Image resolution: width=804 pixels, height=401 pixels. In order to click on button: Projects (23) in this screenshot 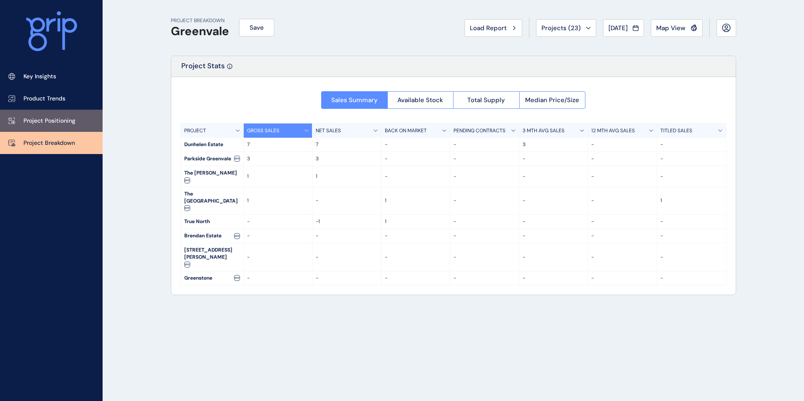, I will do `click(566, 28)`.